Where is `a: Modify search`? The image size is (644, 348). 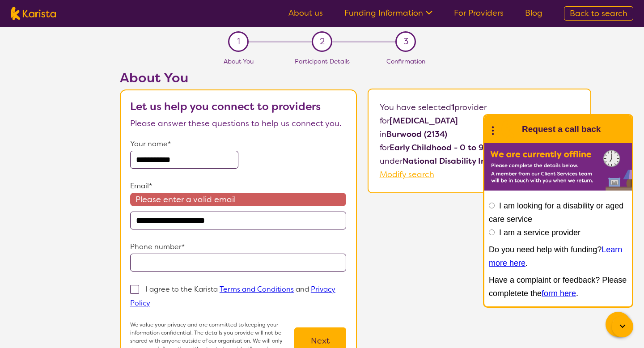
a: Modify search is located at coordinates (407, 174).